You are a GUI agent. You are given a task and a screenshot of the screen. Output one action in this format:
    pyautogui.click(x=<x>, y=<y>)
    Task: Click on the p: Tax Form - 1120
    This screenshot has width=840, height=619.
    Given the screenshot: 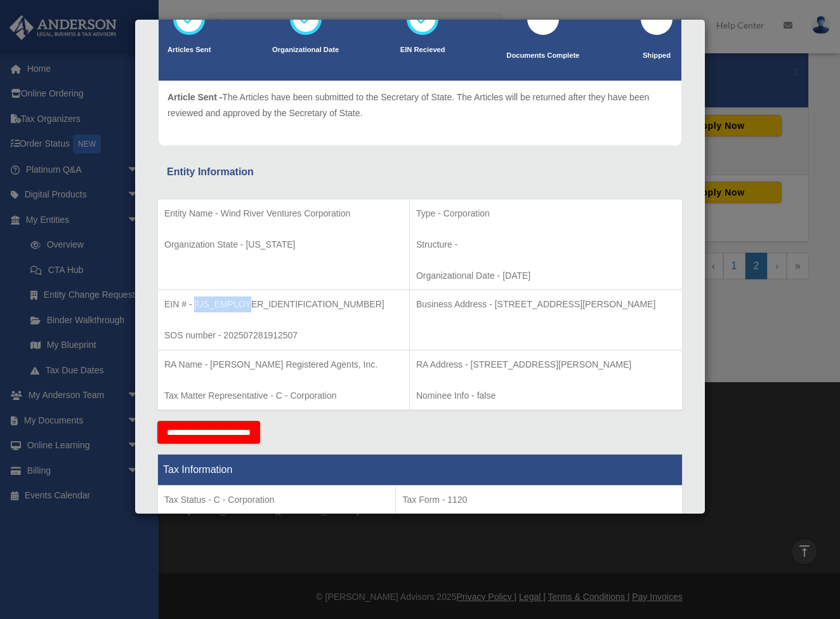 What is the action you would take?
    pyautogui.click(x=539, y=500)
    